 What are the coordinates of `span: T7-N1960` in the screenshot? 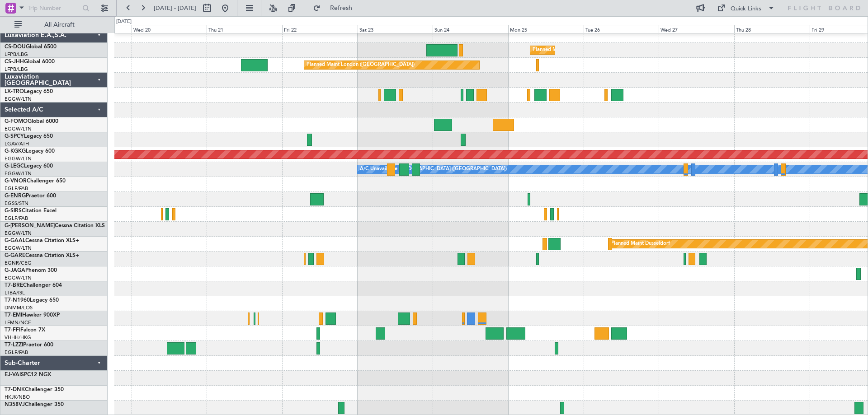 It's located at (17, 300).